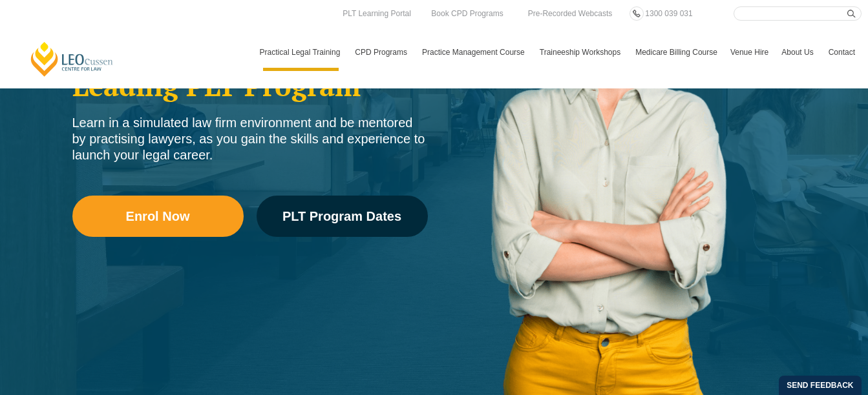  What do you see at coordinates (342, 216) in the screenshot?
I see `span: PLT Program Dates` at bounding box center [342, 216].